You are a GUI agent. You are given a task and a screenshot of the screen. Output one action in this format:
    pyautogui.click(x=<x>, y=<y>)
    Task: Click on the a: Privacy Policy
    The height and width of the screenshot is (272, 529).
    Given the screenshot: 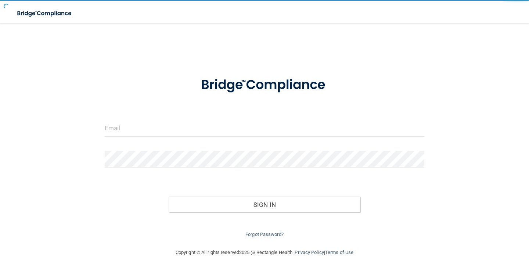 What is the action you would take?
    pyautogui.click(x=309, y=252)
    